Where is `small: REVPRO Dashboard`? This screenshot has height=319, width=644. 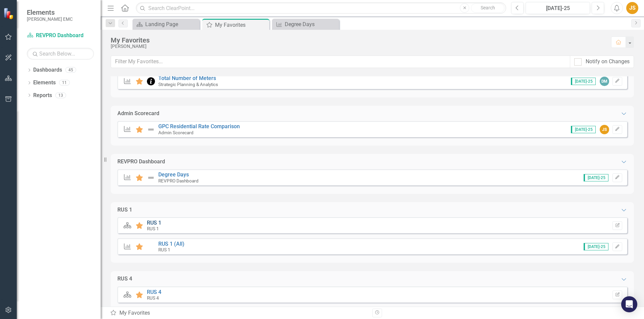 small: REVPRO Dashboard is located at coordinates (178, 181).